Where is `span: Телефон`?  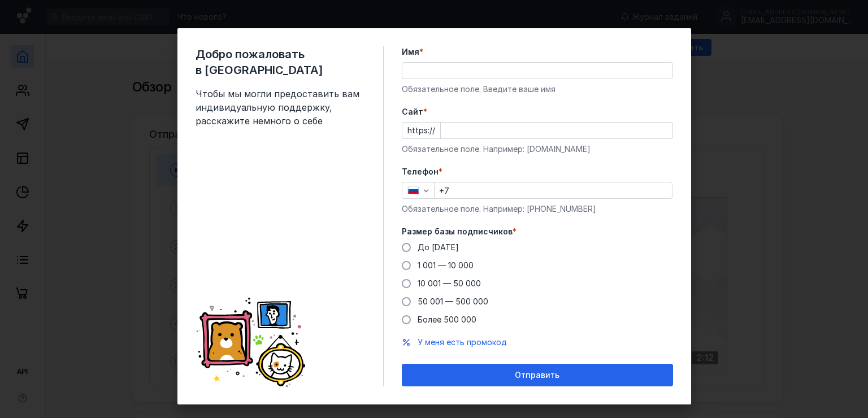 span: Телефон is located at coordinates (420, 172).